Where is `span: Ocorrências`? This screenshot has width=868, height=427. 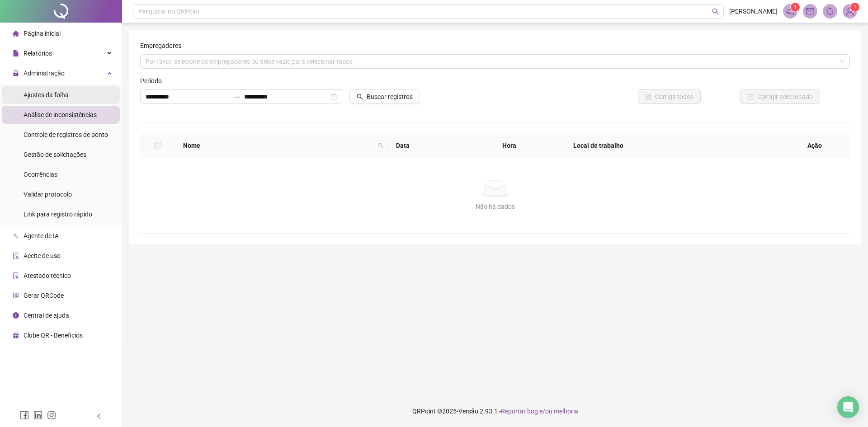
span: Ocorrências is located at coordinates (40, 174).